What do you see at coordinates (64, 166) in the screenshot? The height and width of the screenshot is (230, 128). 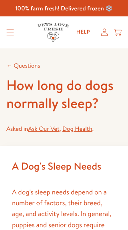 I see `h3: A Dog's Sleep Needs` at bounding box center [64, 166].